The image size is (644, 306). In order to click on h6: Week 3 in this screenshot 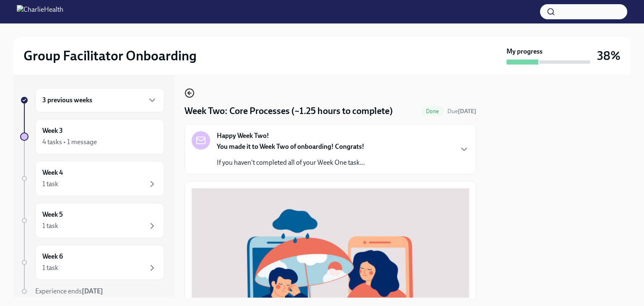, I will do `click(52, 131)`.